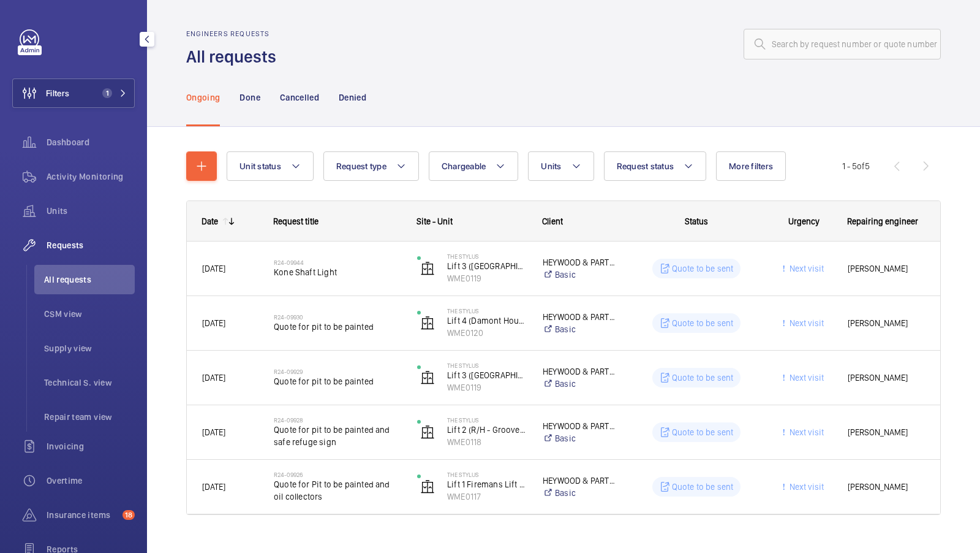 The image size is (980, 553). Describe the element at coordinates (372, 166) in the screenshot. I see `button: Request type` at that location.